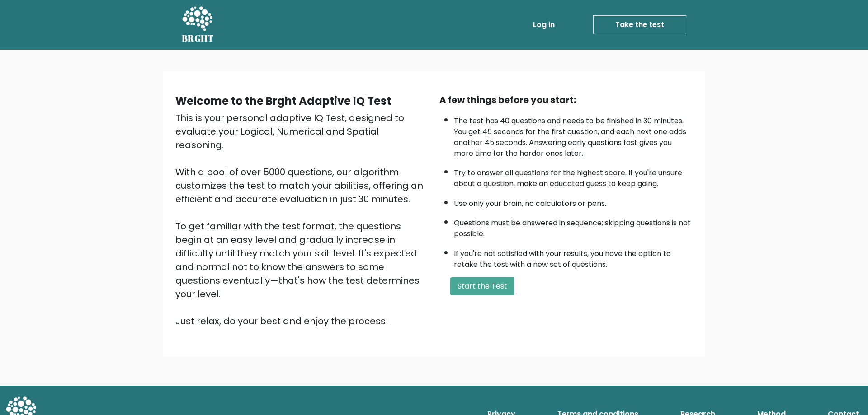 Image resolution: width=868 pixels, height=415 pixels. Describe the element at coordinates (198, 38) in the screenshot. I see `h5: BRGHT` at that location.